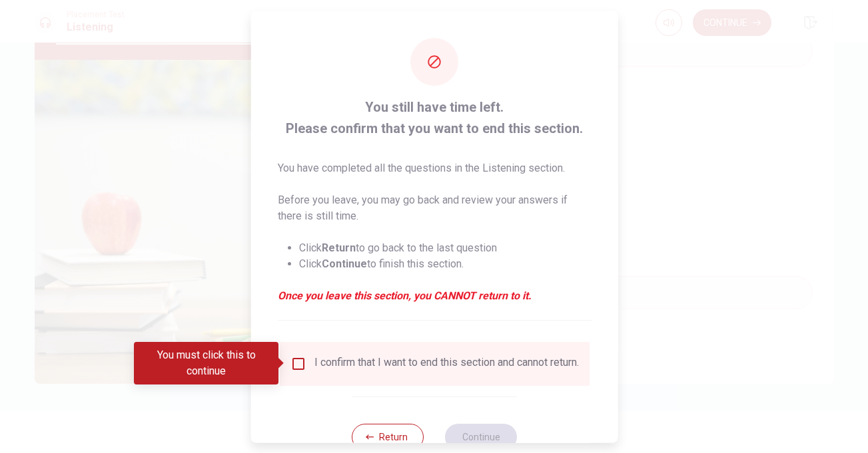 The width and height of the screenshot is (868, 453). What do you see at coordinates (434, 117) in the screenshot?
I see `span: You still have time left. Please confirm that you want to end this section.` at bounding box center [434, 117].